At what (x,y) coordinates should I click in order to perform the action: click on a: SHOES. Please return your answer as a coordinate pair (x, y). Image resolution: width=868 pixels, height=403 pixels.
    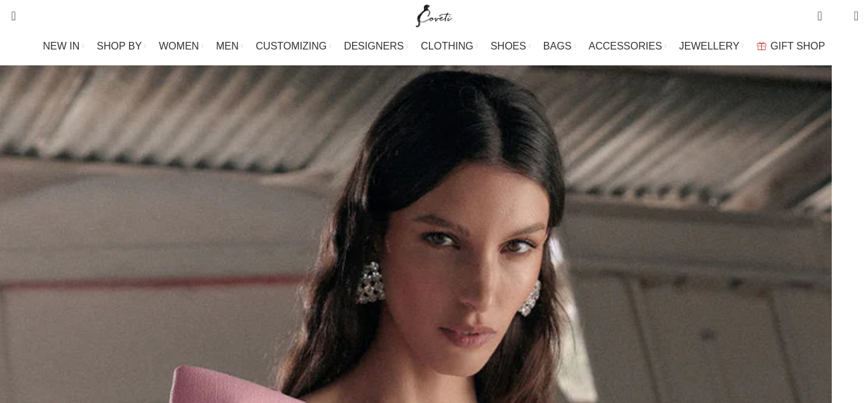
    Looking at the image, I should click on (510, 46).